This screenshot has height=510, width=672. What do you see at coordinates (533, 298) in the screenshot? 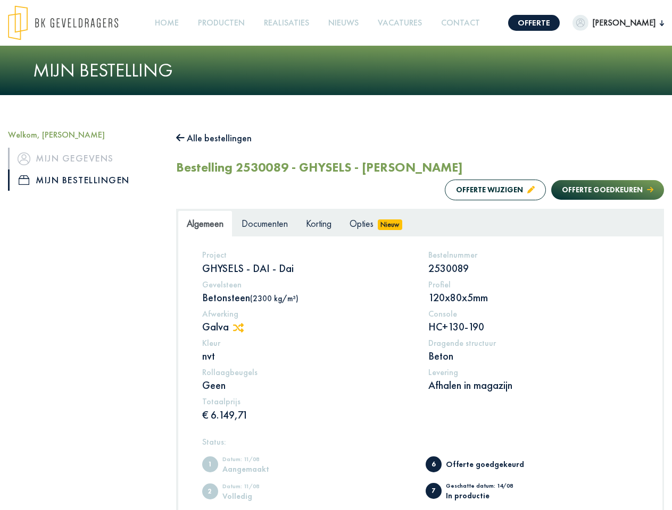
I see `p: 120x80x5mm` at bounding box center [533, 298].